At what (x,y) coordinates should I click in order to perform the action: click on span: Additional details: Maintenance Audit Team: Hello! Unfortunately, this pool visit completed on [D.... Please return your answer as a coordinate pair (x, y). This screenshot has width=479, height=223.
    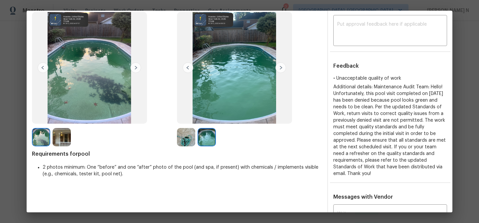
    Looking at the image, I should click on (390, 130).